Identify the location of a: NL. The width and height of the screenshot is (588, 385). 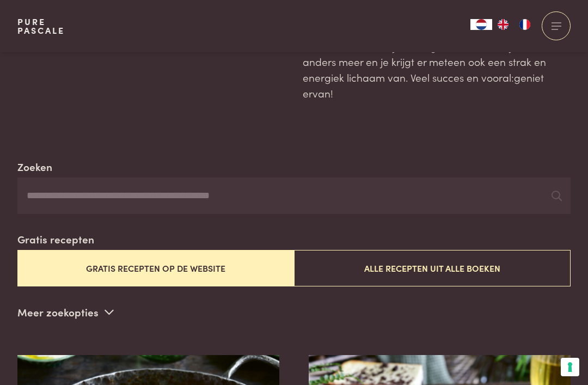
(481, 24).